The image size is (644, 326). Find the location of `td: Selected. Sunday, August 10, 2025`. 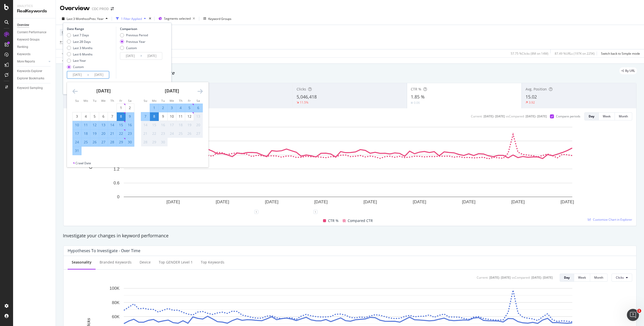

td: Selected. Sunday, August 10, 2025 is located at coordinates (77, 125).